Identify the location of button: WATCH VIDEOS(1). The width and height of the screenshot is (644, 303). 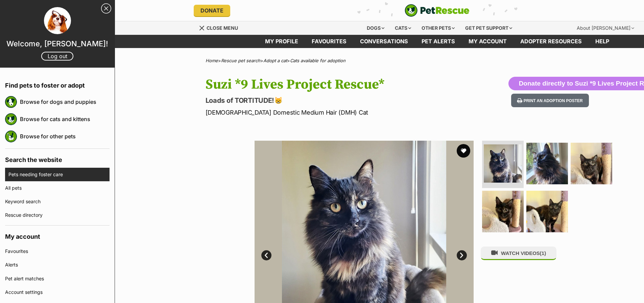
(519, 253).